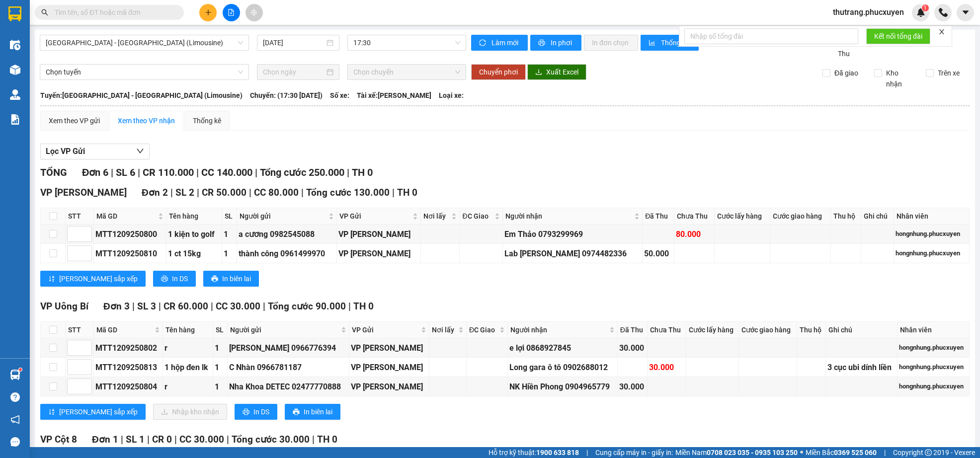 This screenshot has width=980, height=458. I want to click on span: Hà Nội - Hạ Long (Limousine), so click(144, 43).